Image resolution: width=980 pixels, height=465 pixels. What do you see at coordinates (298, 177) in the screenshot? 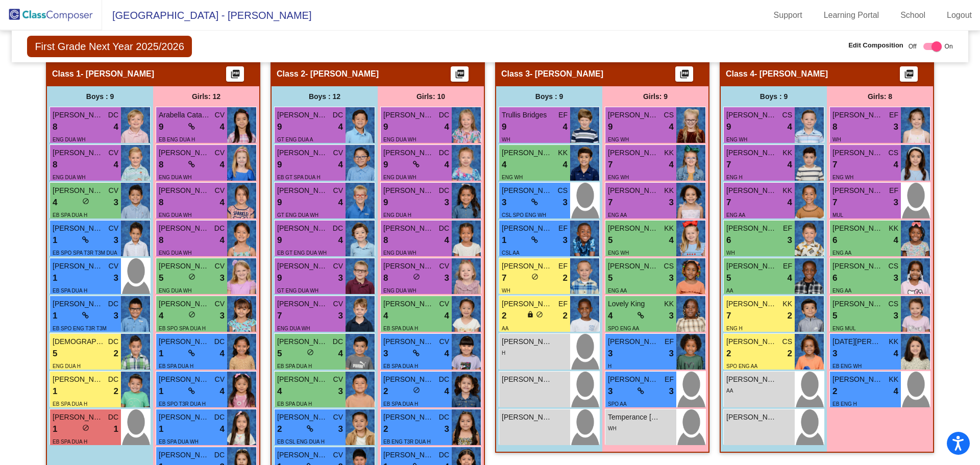
I see `span: EB GT SPA DUA H` at bounding box center [298, 177].